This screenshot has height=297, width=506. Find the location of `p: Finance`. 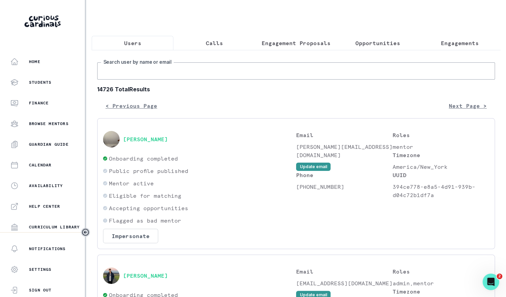

p: Finance is located at coordinates (39, 103).